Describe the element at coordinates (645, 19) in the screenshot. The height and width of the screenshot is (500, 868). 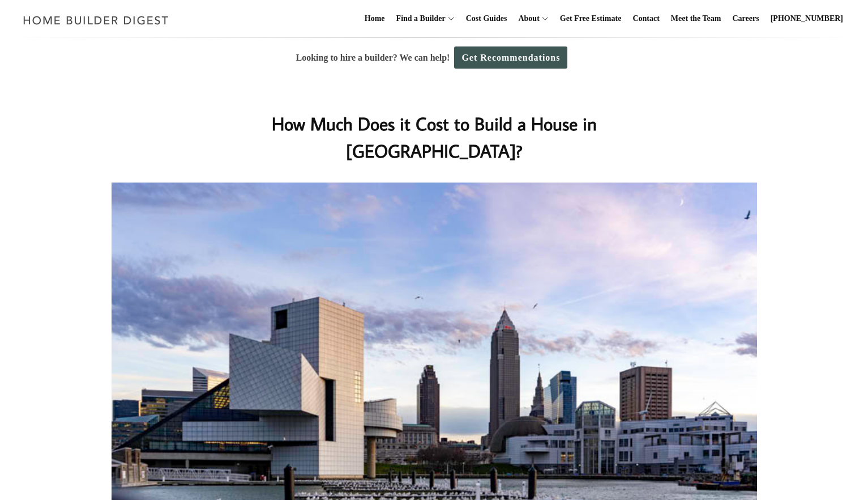
I see `a: Contact` at that location.